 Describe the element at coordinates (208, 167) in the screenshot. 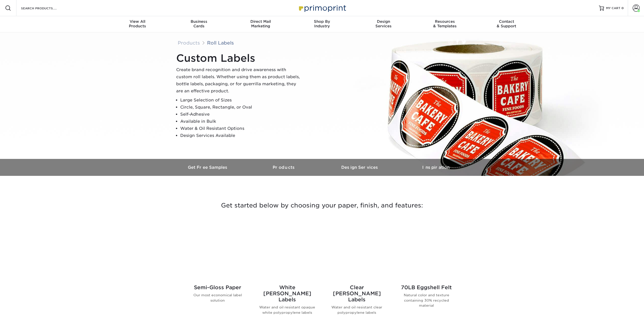

I see `h3: Get Free Samples` at that location.